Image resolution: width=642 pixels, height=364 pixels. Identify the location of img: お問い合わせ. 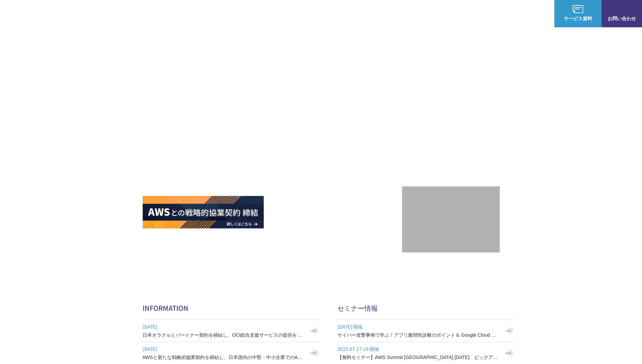
(622, 9).